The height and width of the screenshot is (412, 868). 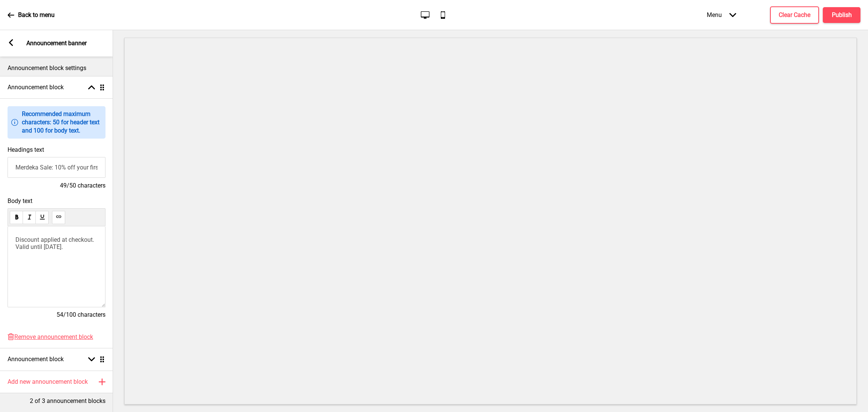 I want to click on p: Recommended maximum characters: 50 for header text and 100 for body text., so click(x=62, y=123).